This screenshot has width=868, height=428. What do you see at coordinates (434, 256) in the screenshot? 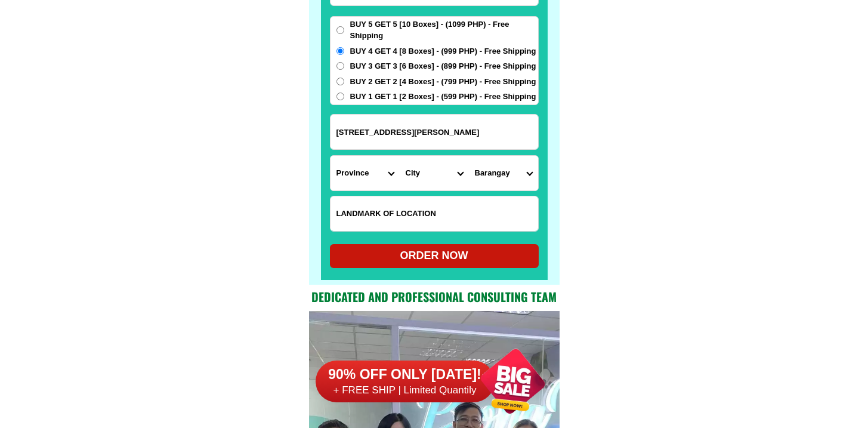
I see `div: ORDER NOW` at bounding box center [434, 256].